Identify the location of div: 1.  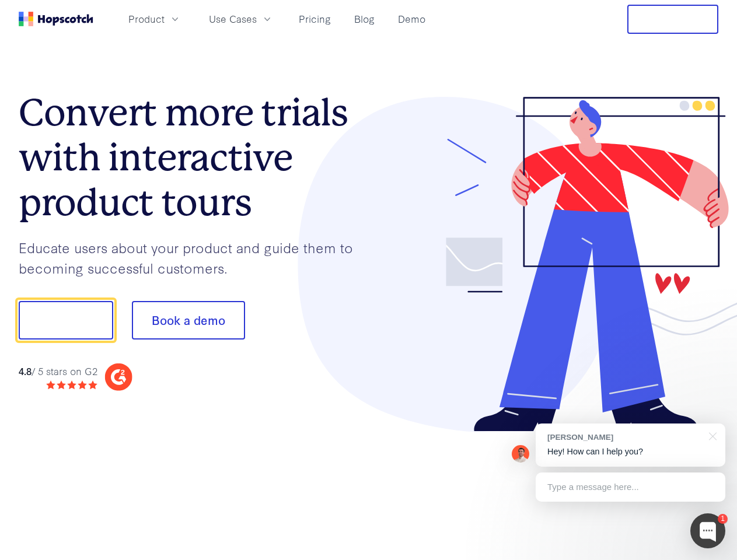
(722, 518).